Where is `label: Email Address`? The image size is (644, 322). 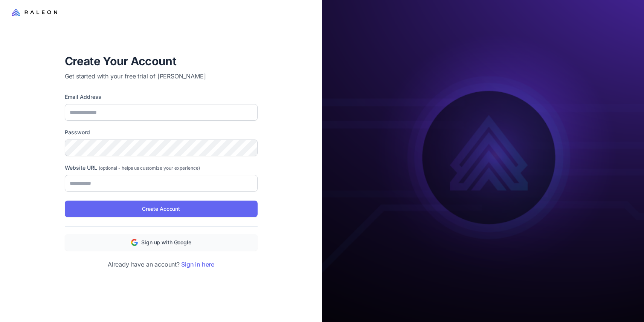
label: Email Address is located at coordinates (161, 97).